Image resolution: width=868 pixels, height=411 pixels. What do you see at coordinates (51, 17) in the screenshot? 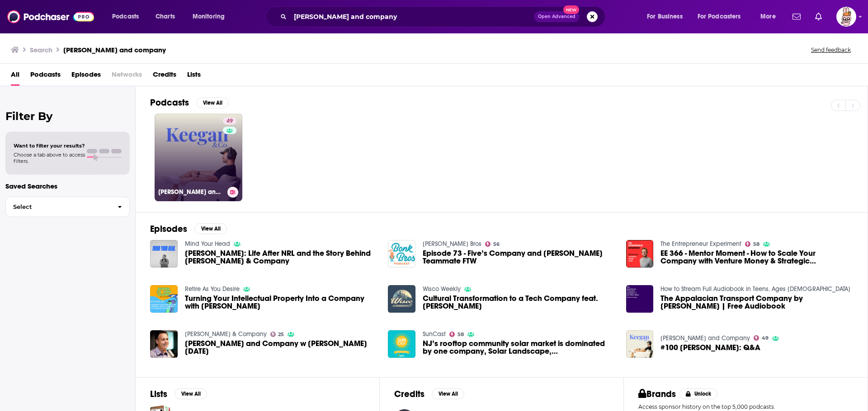
I see `a: Podchaser - Follow, Share and Rate Podcasts` at bounding box center [51, 17].